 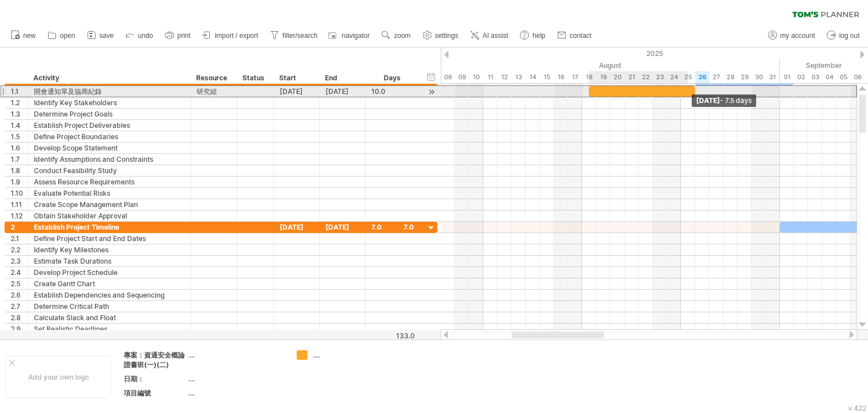 I want to click on span: - 7.5 days, so click(x=736, y=100).